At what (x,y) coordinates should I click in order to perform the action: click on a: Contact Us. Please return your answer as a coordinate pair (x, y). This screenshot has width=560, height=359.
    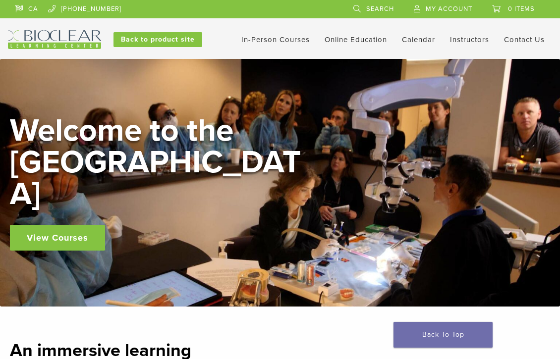
    Looking at the image, I should click on (524, 40).